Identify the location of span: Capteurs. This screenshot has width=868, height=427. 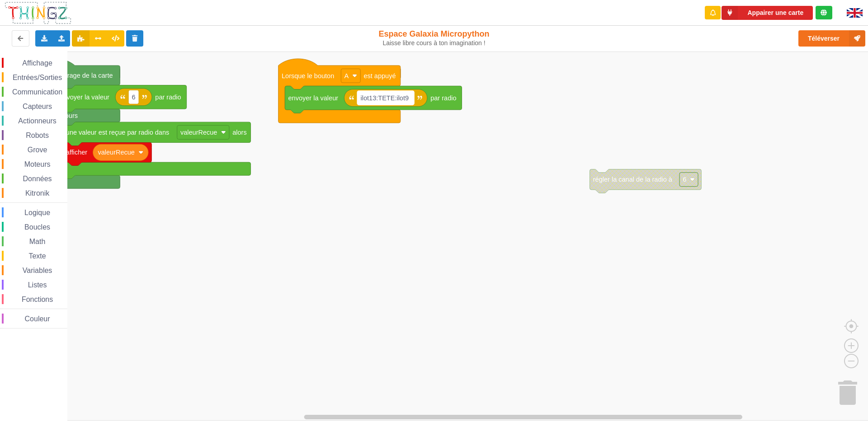
(37, 106).